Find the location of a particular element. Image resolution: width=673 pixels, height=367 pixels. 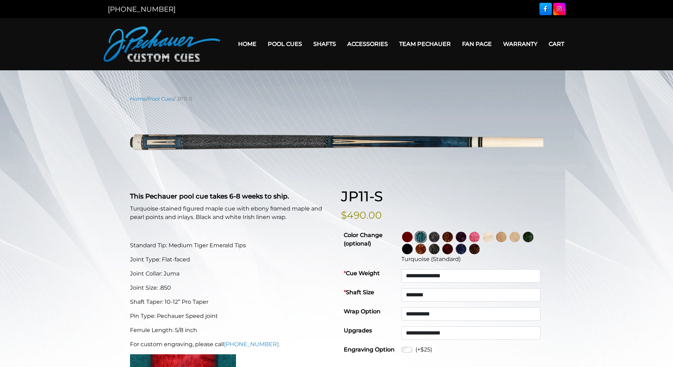

p: Joint Type: Flat-faced is located at coordinates (231, 260).